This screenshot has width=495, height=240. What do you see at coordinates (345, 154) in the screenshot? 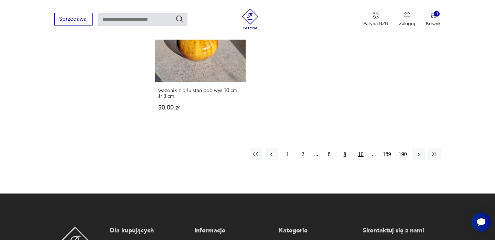
I see `button: 9` at bounding box center [345, 154].